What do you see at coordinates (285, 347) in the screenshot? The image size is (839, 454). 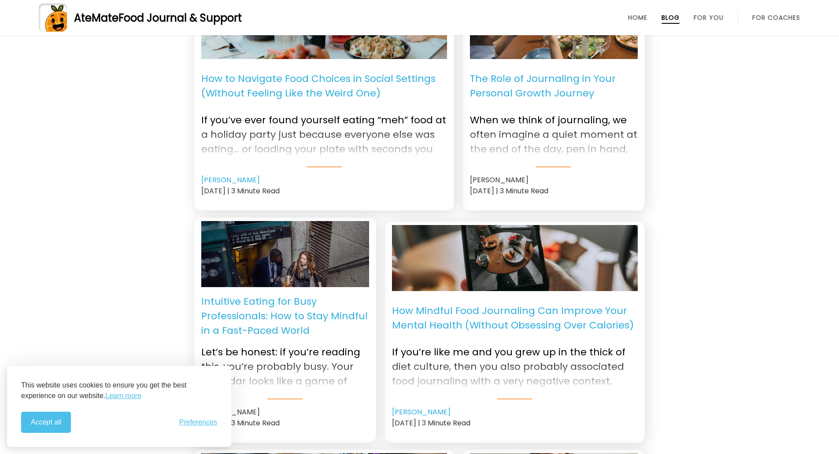 I see `a: Intuitive Eating for Busy Professionals: How to Stay Mindful in a Fast-Paced World Let’s be hones...` at bounding box center [285, 347].